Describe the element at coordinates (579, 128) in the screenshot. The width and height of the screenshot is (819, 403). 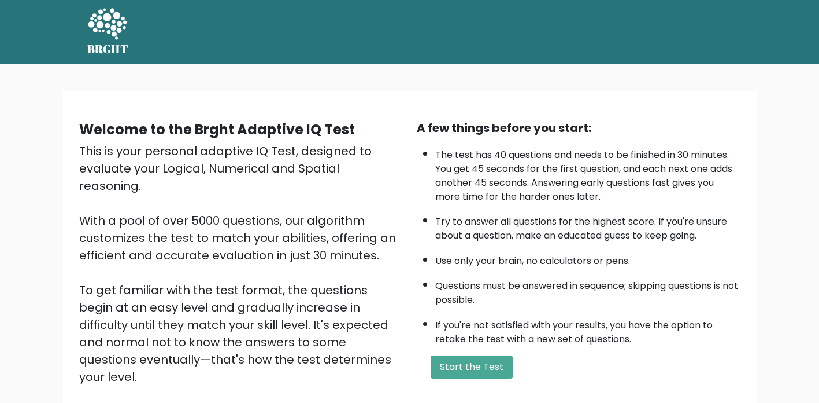
I see `div: A few things before you start:` at that location.